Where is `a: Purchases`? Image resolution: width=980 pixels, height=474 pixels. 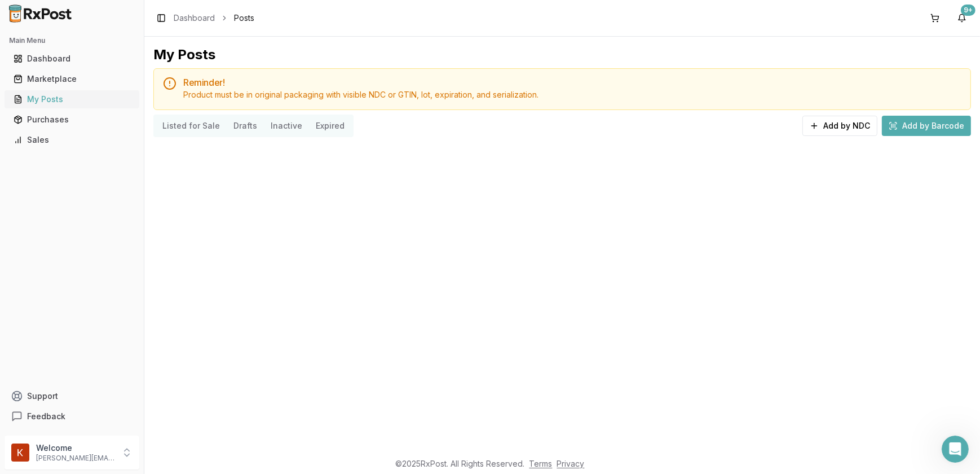
a: Purchases is located at coordinates (72, 120).